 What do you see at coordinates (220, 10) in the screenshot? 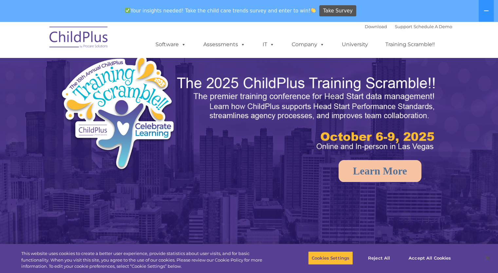
I see `span: Your insights needed! Take the child care trends survey and enter to win!` at bounding box center [220, 10].